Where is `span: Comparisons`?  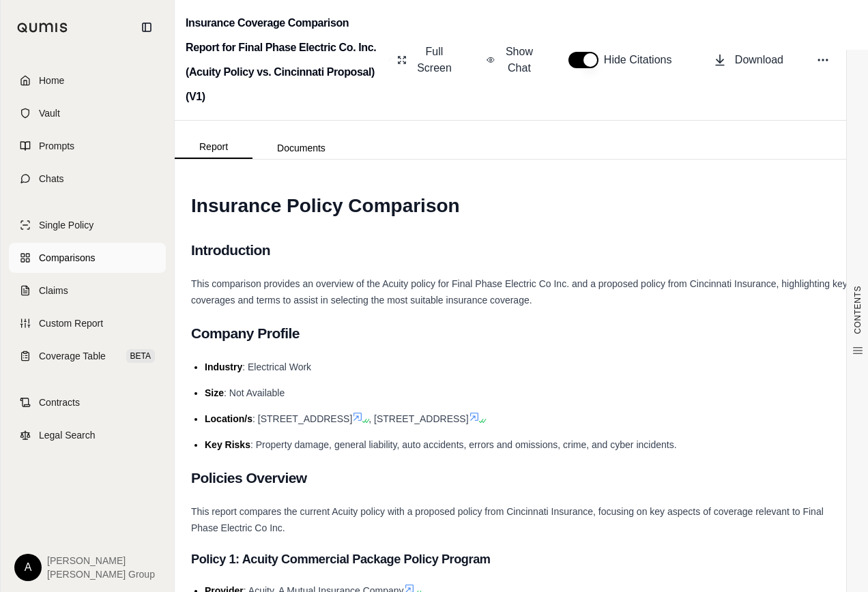 span: Comparisons is located at coordinates (67, 257).